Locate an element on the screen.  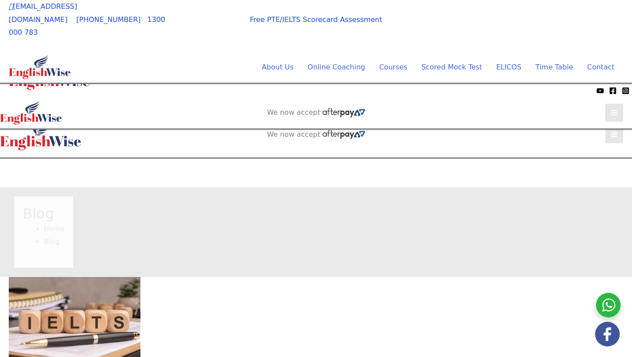
nav: Site Navigation: Main Menu is located at coordinates (428, 67).